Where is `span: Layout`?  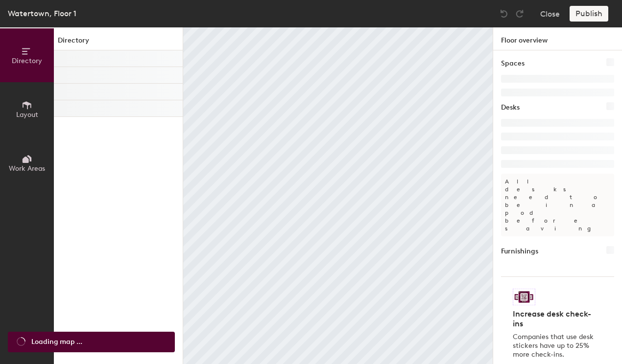 span: Layout is located at coordinates (27, 114).